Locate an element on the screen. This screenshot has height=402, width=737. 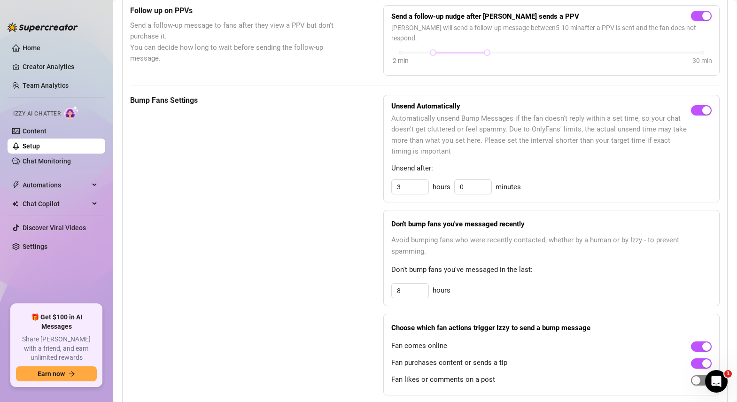
span: arrow-right is located at coordinates (72, 374).